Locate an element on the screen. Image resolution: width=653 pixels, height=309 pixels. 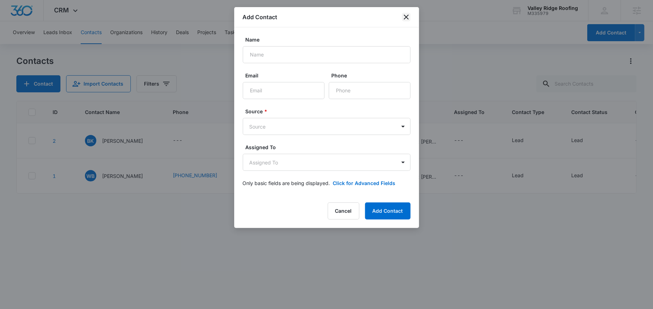
button: Cancel is located at coordinates (343, 211).